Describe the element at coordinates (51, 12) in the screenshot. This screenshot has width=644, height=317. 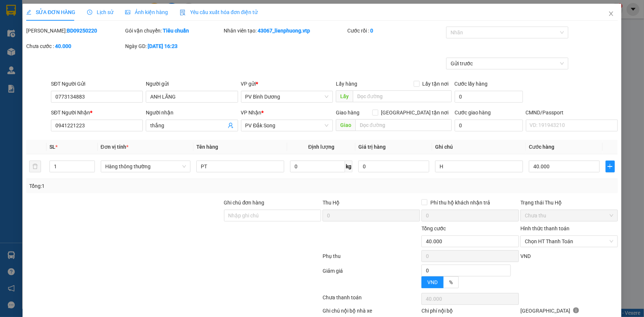
I see `span: SỬA ĐƠN HÀNG` at that location.